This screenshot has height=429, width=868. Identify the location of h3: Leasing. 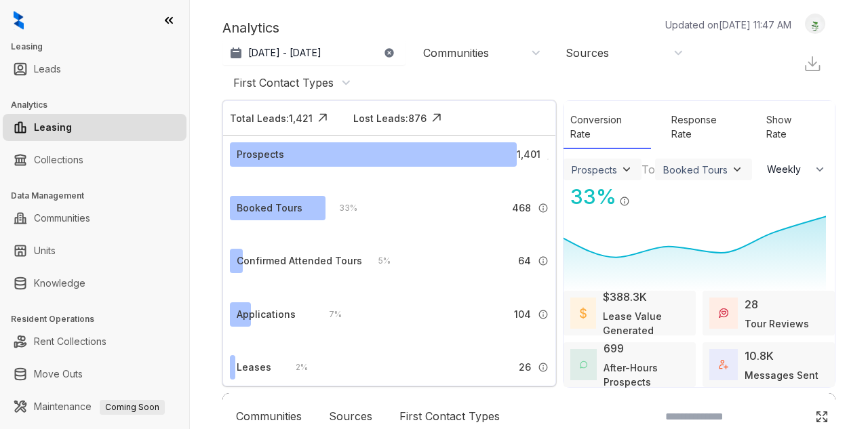
(100, 46).